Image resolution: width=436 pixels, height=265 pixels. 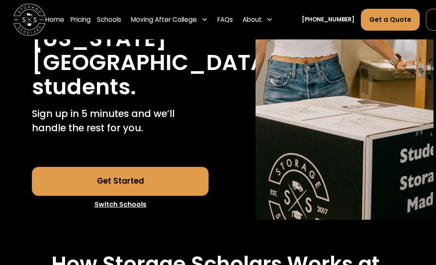 I want to click on a: Get Started, so click(x=120, y=181).